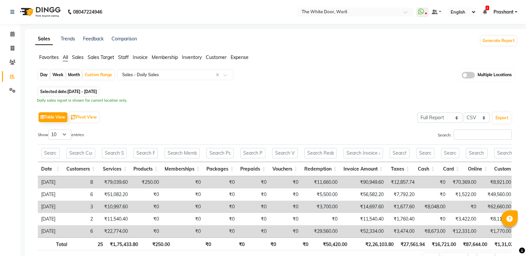 The image size is (526, 256). I want to click on span: Favorites, so click(49, 57).